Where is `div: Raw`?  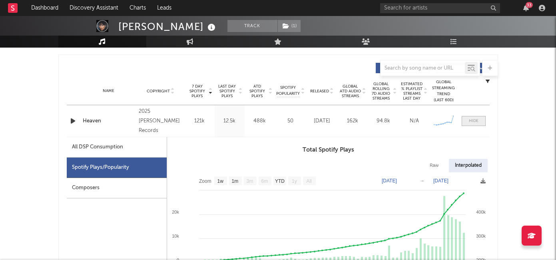 div: Raw is located at coordinates (434, 165).